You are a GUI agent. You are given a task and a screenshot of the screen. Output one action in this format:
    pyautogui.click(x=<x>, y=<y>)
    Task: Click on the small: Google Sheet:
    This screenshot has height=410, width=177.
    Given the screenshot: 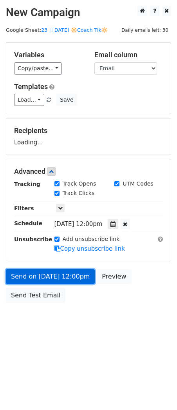 What is the action you would take?
    pyautogui.click(x=57, y=30)
    